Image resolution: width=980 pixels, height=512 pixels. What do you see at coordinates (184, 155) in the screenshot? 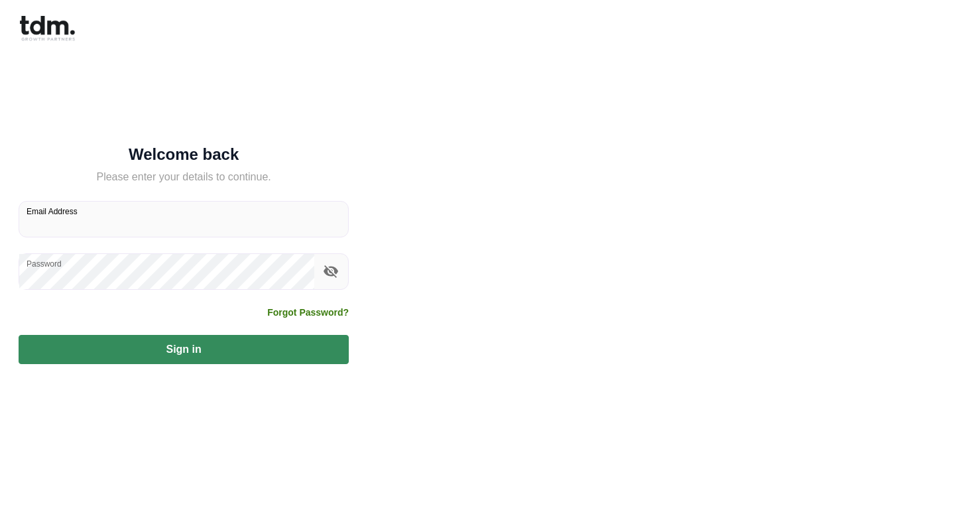
I see `h5: Welcome back` at bounding box center [184, 155].